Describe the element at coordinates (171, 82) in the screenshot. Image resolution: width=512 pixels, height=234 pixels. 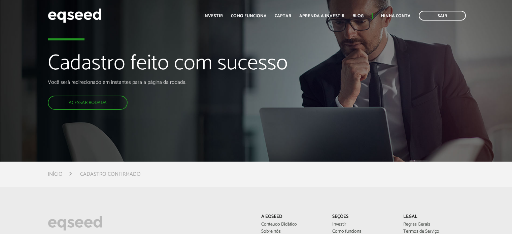
I see `p: Você será redirecionado em instantes para a página da rodada.` at that location.